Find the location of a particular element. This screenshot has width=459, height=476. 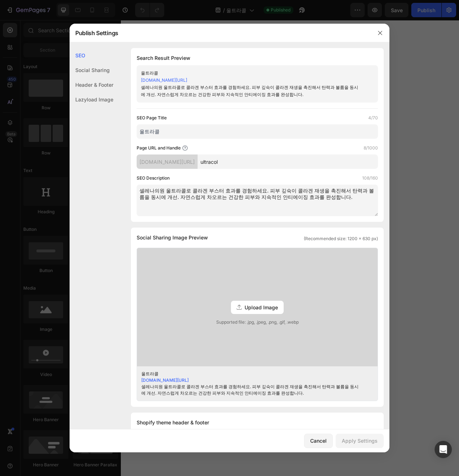

div: Cancel is located at coordinates (318, 441).